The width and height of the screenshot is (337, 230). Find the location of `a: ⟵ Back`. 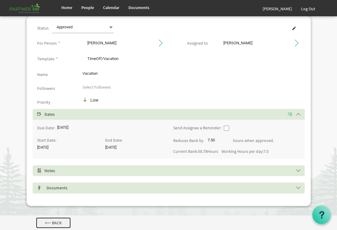

a: ⟵ Back is located at coordinates (53, 223).